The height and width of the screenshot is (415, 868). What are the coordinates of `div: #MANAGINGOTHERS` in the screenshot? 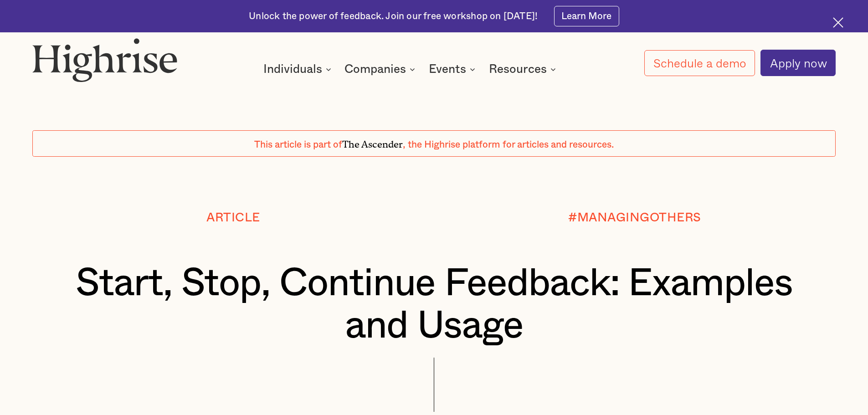 It's located at (635, 217).